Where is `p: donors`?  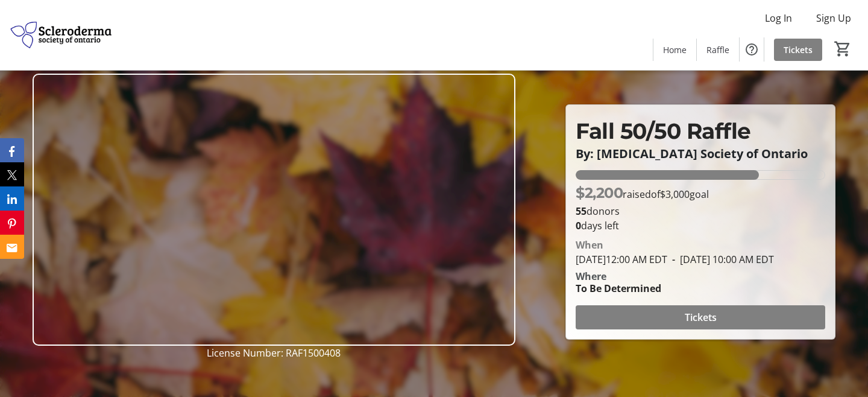
p: donors is located at coordinates (700, 211).